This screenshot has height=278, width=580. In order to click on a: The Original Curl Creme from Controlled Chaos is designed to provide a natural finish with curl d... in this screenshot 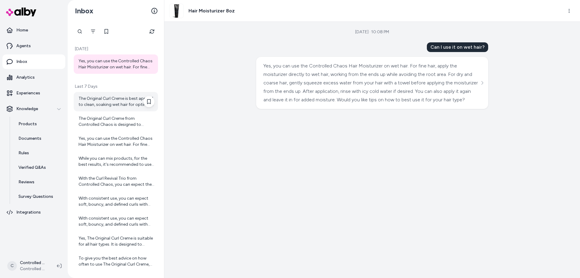, I will do `click(116, 121)`.